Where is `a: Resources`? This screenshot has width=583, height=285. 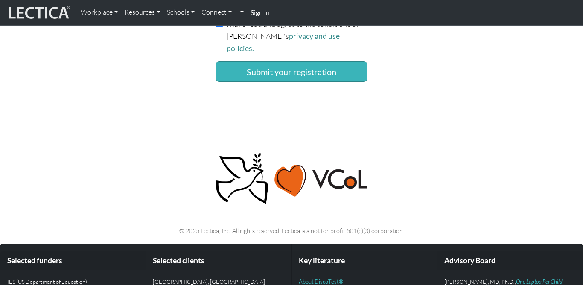
a: Resources is located at coordinates (142, 12).